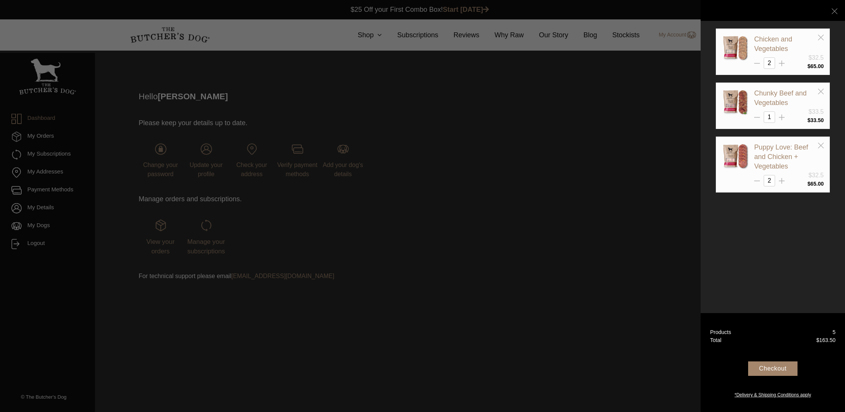 The width and height of the screenshot is (845, 412). Describe the element at coordinates (735, 156) in the screenshot. I see `img: Puppy Love: Beef and Chicken + Vegetables` at that location.